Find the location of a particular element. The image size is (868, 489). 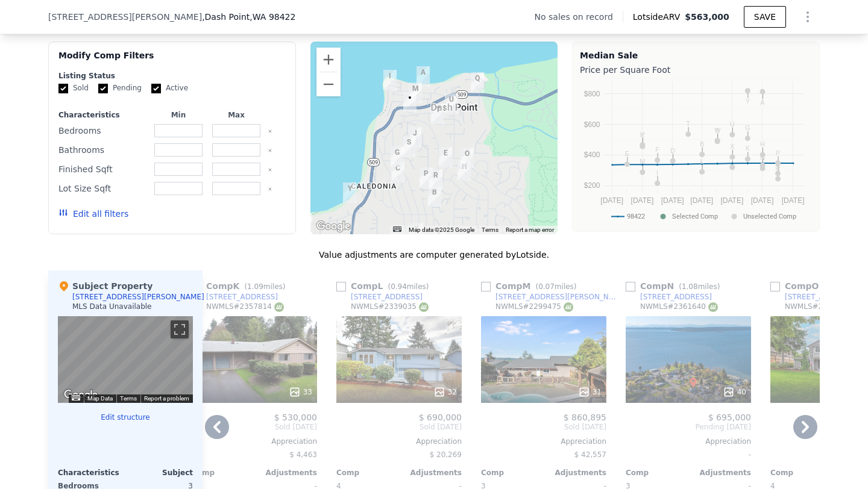

text: K is located at coordinates (748, 149).